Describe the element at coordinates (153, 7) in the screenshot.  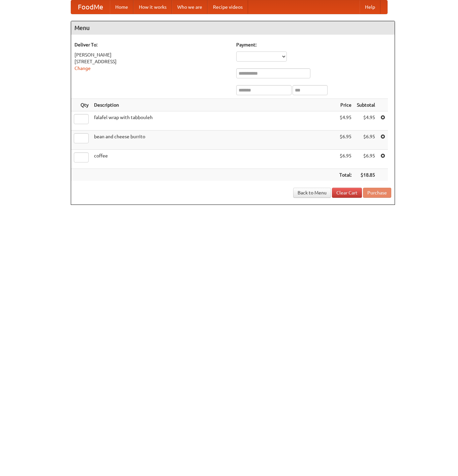
I see `a: How it works` at that location.